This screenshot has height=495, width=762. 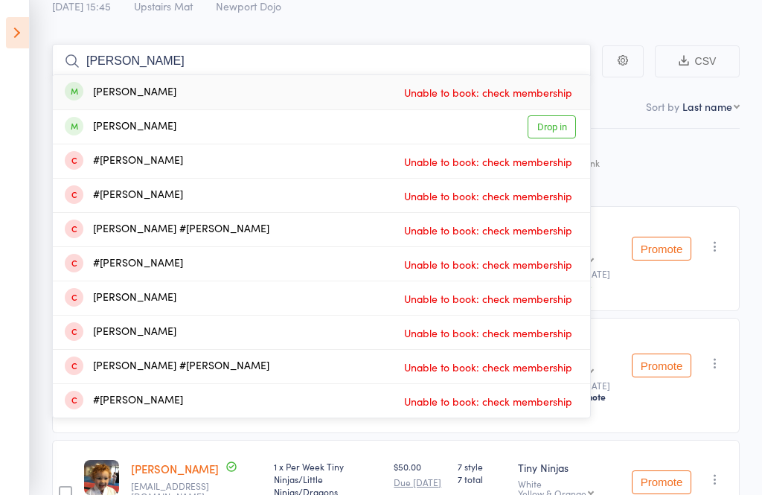 What do you see at coordinates (101, 477) in the screenshot?
I see `img: image1757569520.png` at bounding box center [101, 477].